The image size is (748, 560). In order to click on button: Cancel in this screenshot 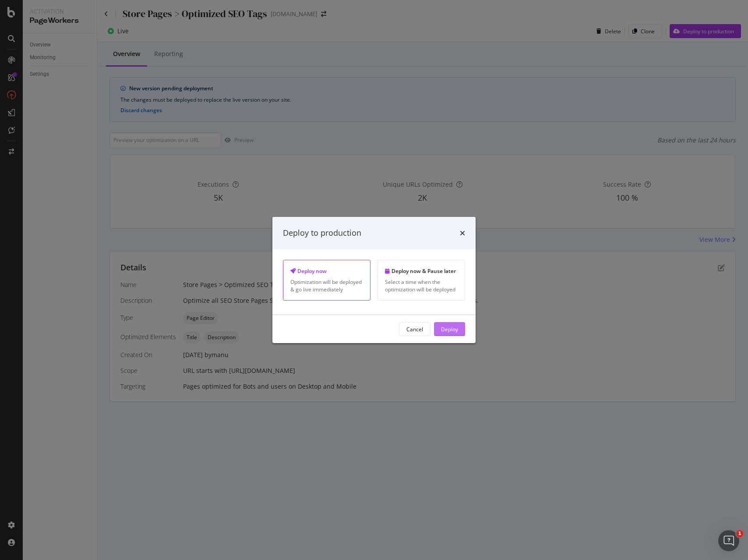, I will do `click(415, 329)`.